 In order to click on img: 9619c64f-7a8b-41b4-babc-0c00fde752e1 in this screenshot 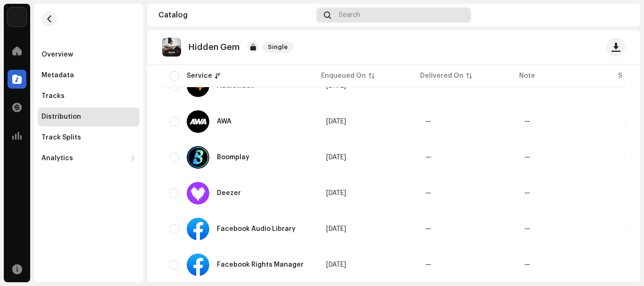, I will do `click(171, 47)`.